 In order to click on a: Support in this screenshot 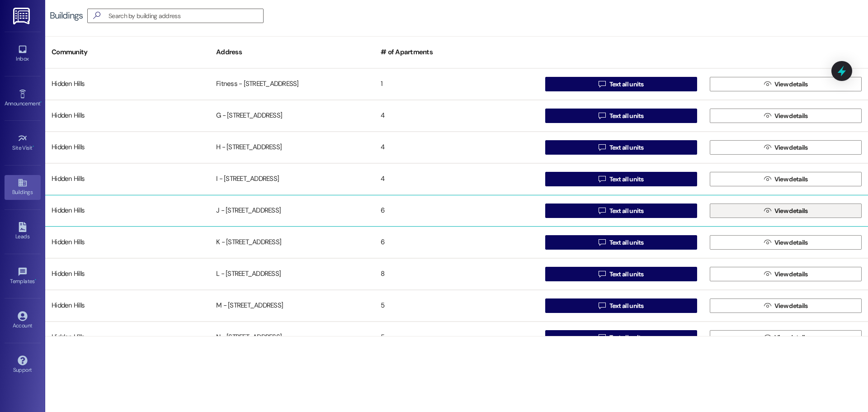, I will do `click(23, 365)`.